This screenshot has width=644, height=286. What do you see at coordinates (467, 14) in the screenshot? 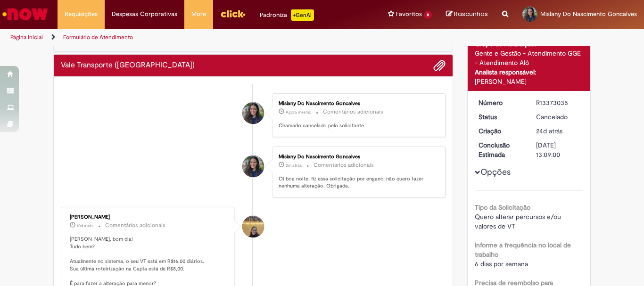
I see `a: Rascunhos` at bounding box center [467, 14].